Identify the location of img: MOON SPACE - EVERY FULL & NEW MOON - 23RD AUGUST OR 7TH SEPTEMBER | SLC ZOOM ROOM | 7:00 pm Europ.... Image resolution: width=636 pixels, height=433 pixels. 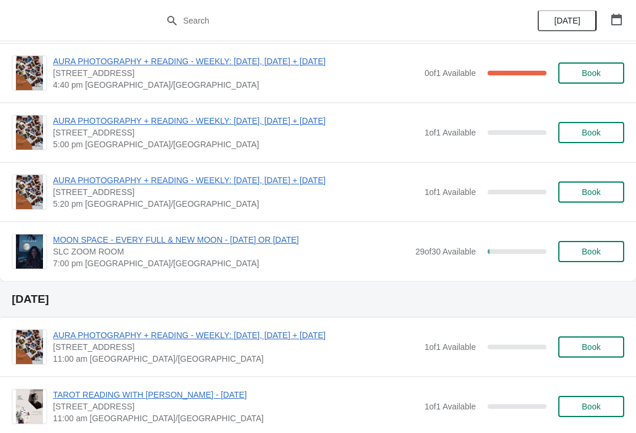
(29, 251).